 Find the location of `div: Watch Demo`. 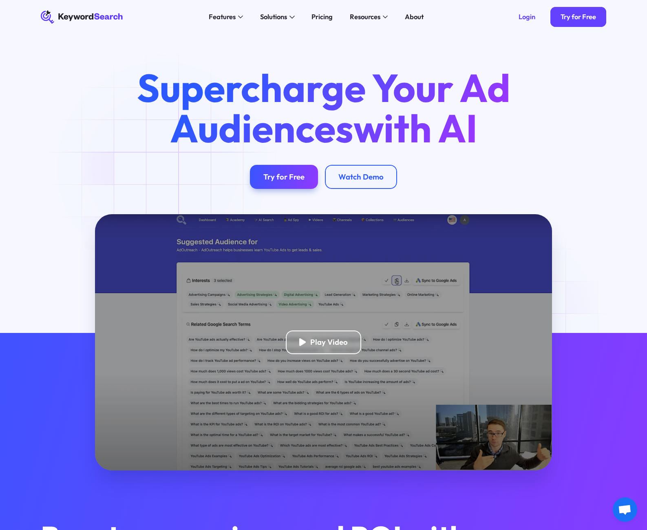

div: Watch Demo is located at coordinates (361, 177).